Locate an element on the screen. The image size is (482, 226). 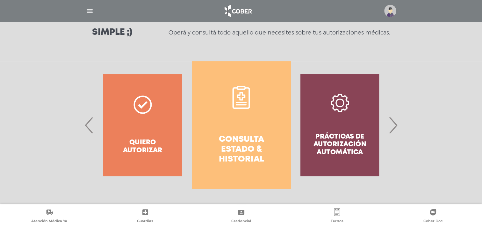
span: Guardias is located at coordinates (145, 221).